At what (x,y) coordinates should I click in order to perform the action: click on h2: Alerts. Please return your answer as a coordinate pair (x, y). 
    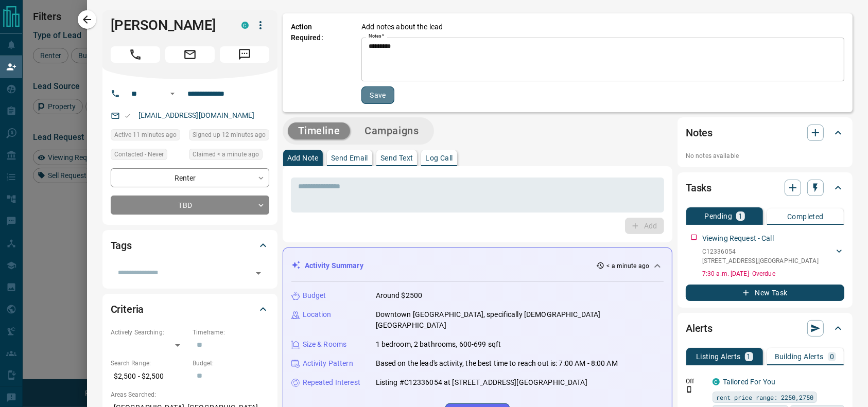
    Looking at the image, I should click on (699, 328).